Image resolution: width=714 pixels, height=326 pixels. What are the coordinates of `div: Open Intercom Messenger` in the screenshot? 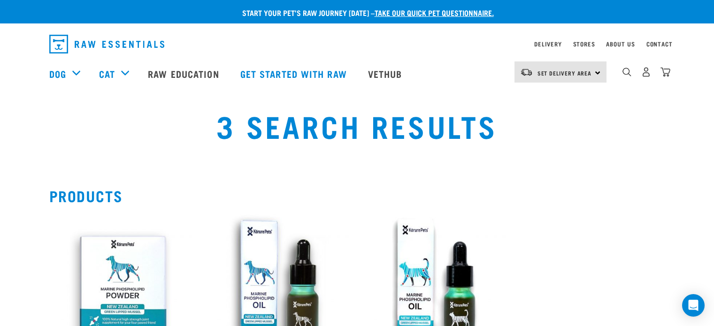 It's located at (693, 305).